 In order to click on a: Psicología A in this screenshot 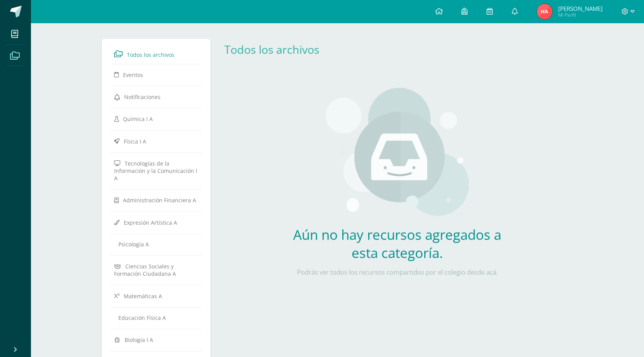, I will do `click(157, 244)`.